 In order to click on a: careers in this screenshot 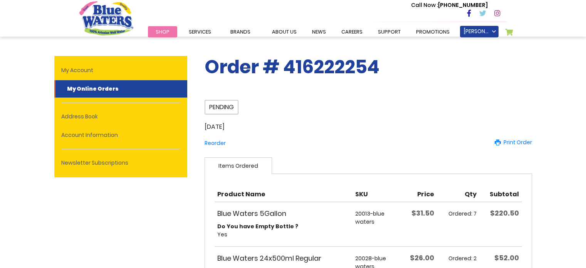, I will do `click(352, 32)`.